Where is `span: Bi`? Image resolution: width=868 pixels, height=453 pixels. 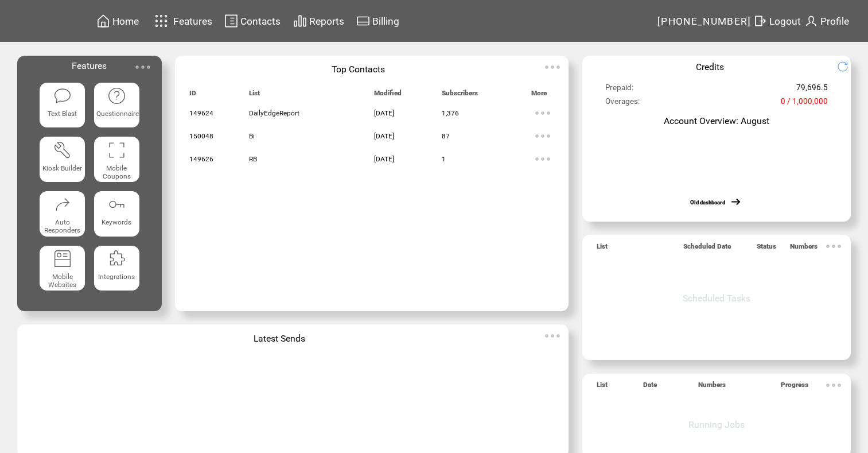
span: Bi is located at coordinates (252, 136).